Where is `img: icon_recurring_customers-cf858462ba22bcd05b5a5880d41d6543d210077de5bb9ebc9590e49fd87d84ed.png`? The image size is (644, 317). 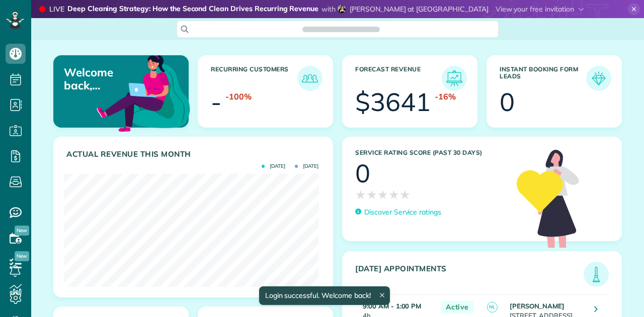
img: icon_recurring_customers-cf858462ba22bcd05b5a5880d41d6543d210077de5bb9ebc9590e49fd87d84ed.png is located at coordinates (310, 78).